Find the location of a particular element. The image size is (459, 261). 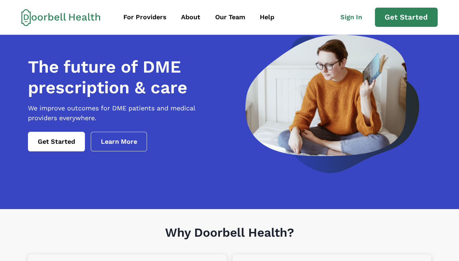

a: Help is located at coordinates (267, 17).